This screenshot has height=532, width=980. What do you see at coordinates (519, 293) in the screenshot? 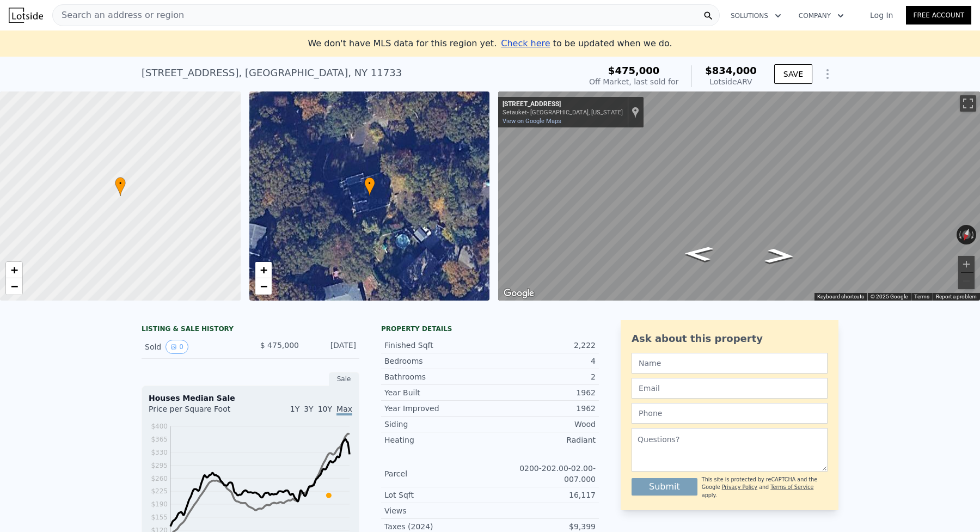
I see `a: Open this area in Google Maps (opens a new window)` at bounding box center [519, 293].